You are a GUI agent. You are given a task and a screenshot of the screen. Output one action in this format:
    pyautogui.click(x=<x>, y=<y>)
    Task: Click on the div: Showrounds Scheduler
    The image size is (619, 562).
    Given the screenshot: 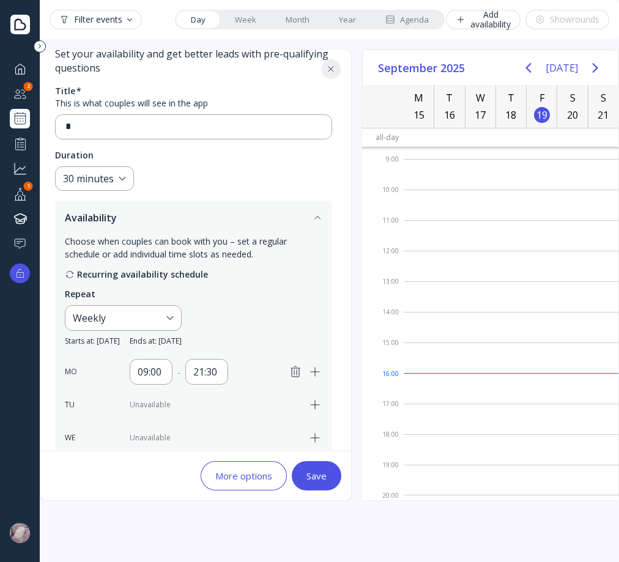 What is the action you would take?
    pyautogui.click(x=20, y=119)
    